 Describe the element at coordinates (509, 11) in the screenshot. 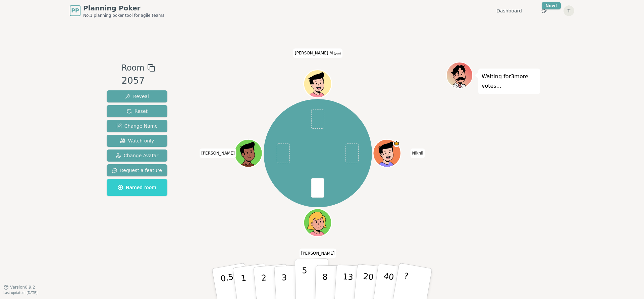

I see `a: Dashboard` at that location.